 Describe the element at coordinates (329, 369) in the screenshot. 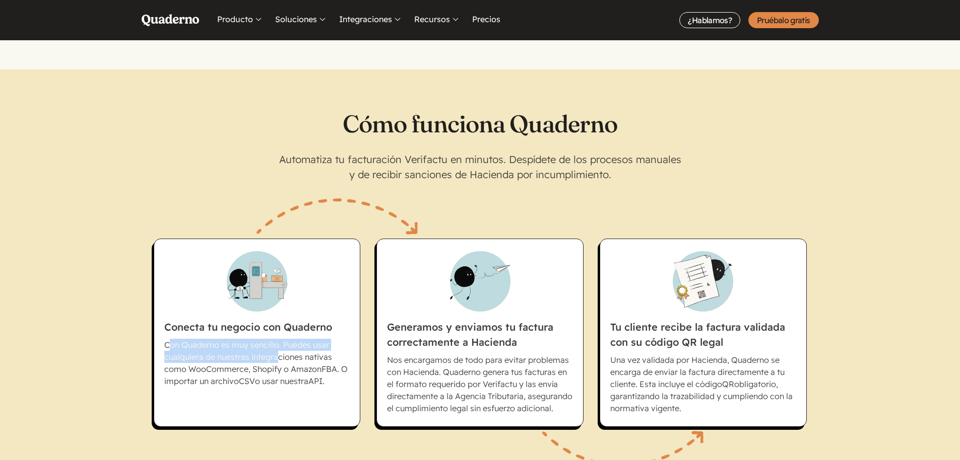

I see `abbr: Fulfillment by Amazon` at that location.